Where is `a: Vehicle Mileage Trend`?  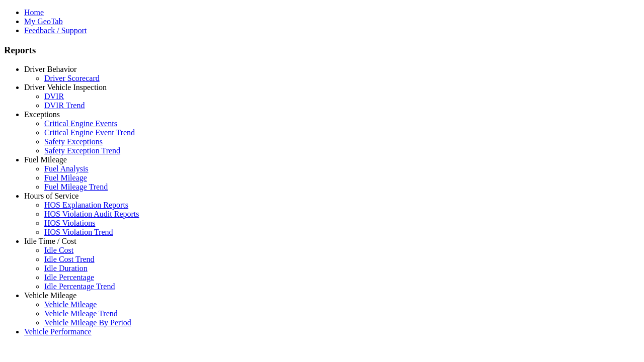 a: Vehicle Mileage Trend is located at coordinates (81, 314).